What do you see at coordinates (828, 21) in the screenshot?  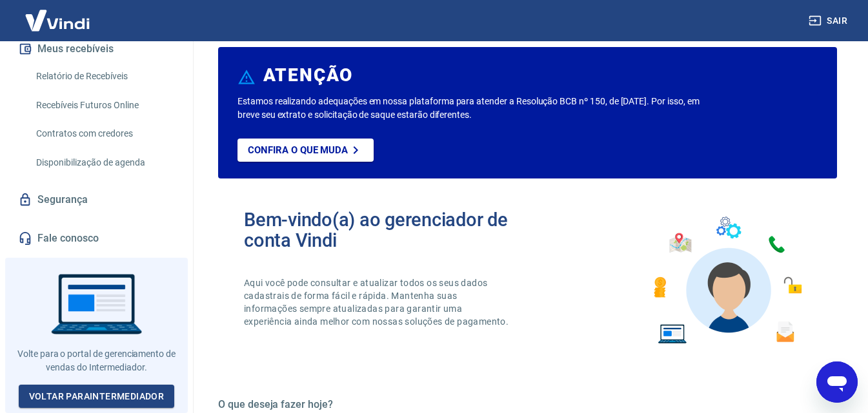 I see `button: Sair` at bounding box center [828, 21].